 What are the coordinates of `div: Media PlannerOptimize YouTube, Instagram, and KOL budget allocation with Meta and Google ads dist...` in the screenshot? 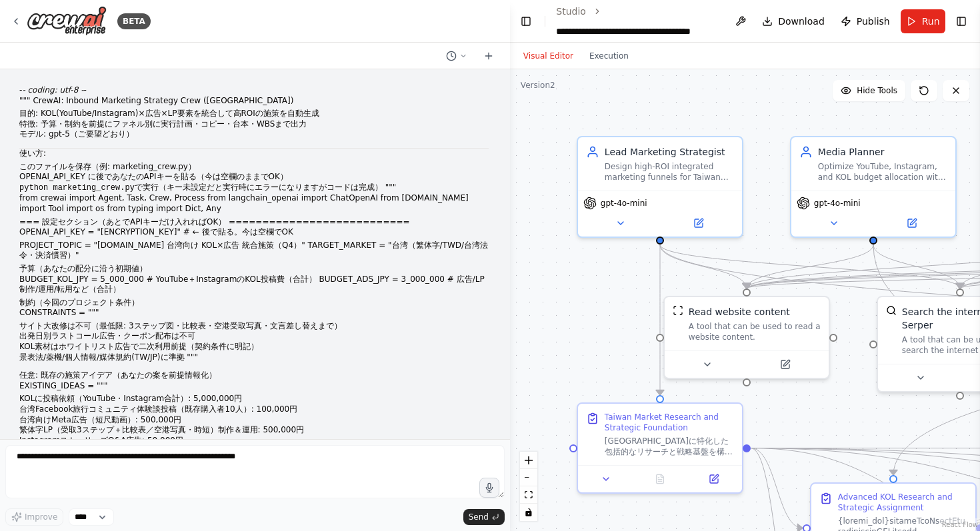 It's located at (873, 186).